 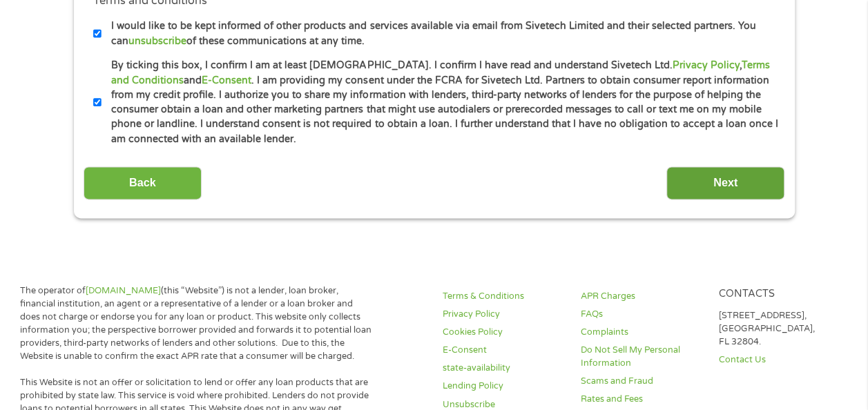 I want to click on a: Lending Policy, so click(x=504, y=386).